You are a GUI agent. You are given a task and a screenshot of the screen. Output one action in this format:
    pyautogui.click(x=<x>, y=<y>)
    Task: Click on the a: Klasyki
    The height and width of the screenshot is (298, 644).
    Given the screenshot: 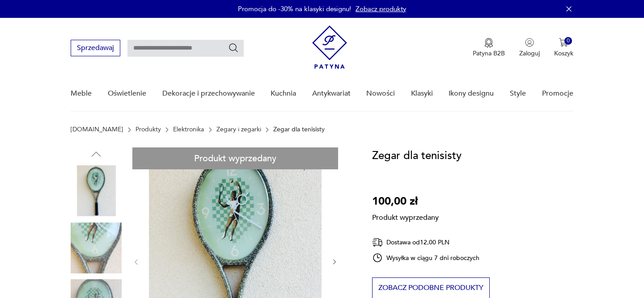 What is the action you would take?
    pyautogui.click(x=422, y=94)
    